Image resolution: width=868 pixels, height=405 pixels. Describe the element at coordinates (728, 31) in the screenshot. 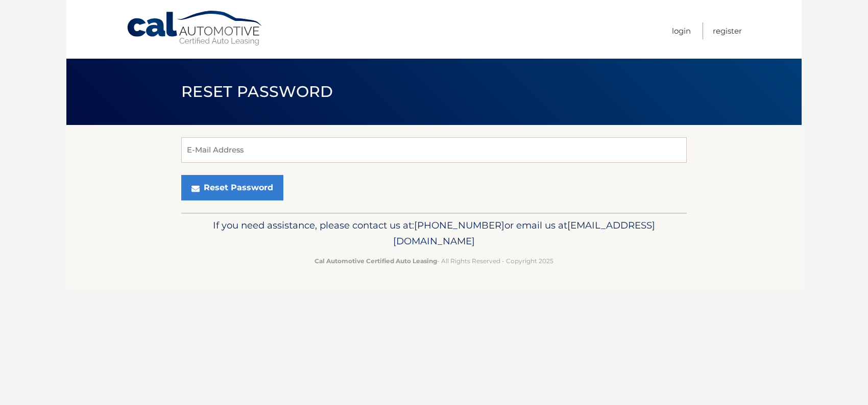

I see `a: Register` at that location.